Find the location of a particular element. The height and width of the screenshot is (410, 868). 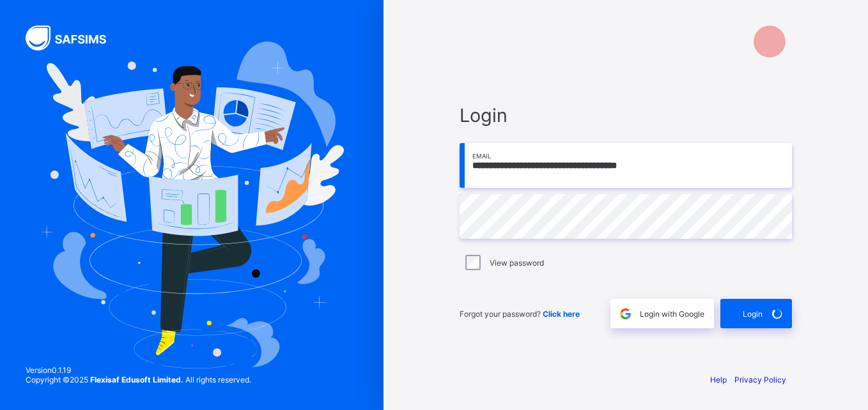

a: Privacy Policy is located at coordinates (760, 379).